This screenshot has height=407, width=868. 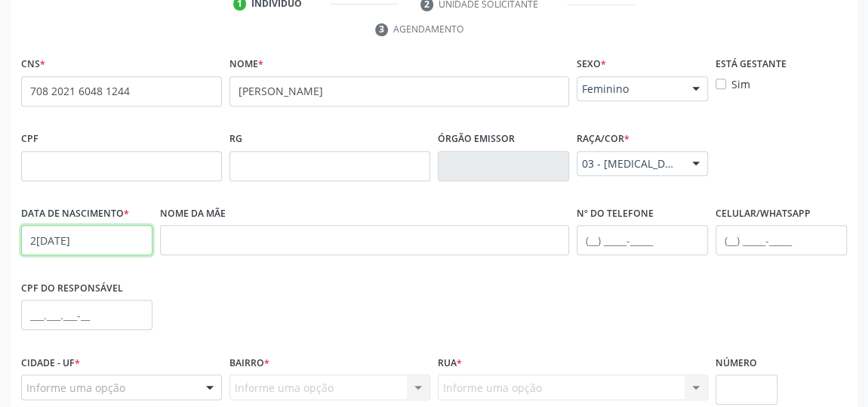 I want to click on label: Nome, so click(x=246, y=64).